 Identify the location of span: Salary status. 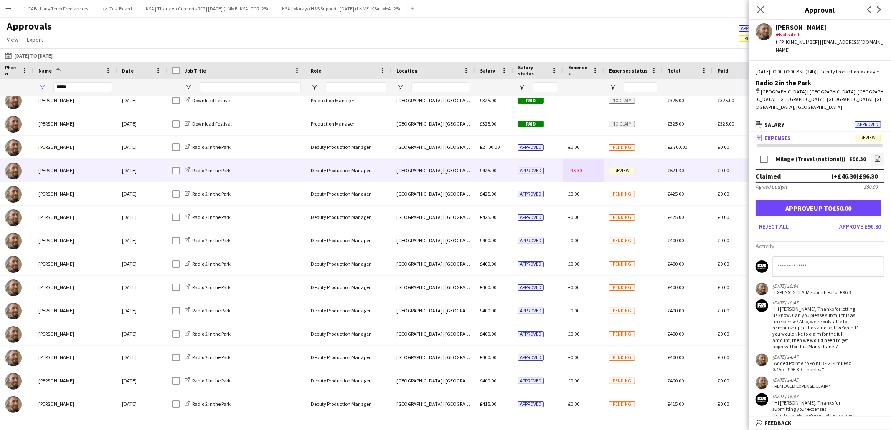
(533, 71).